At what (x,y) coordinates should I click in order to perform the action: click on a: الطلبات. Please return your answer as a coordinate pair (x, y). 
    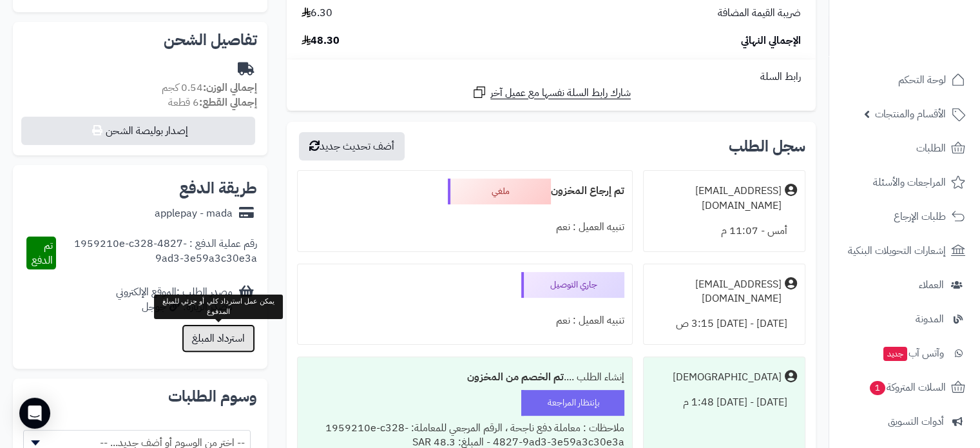
    Looking at the image, I should click on (904, 148).